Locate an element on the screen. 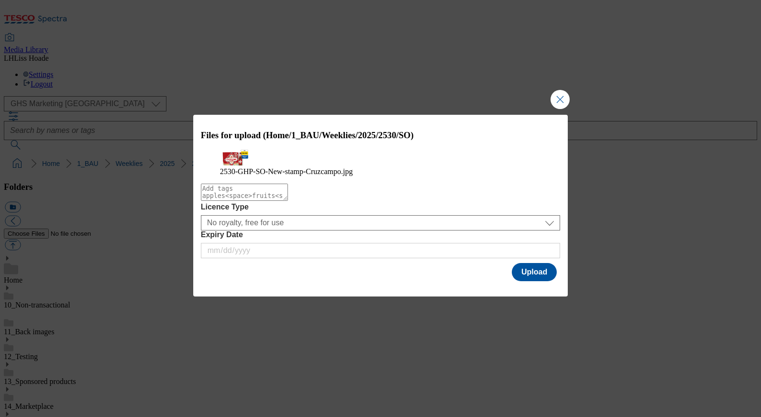  label: Expiry Date is located at coordinates (381, 235).